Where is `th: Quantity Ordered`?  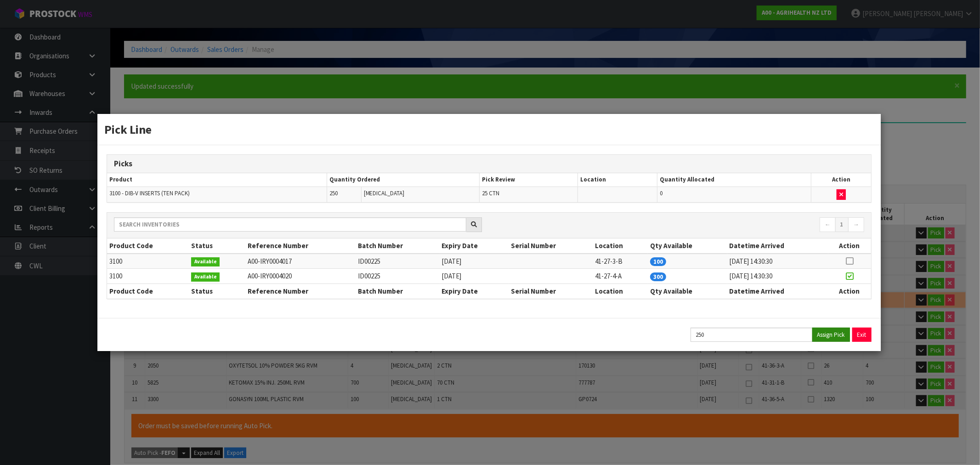
th: Quantity Ordered is located at coordinates (403, 180).